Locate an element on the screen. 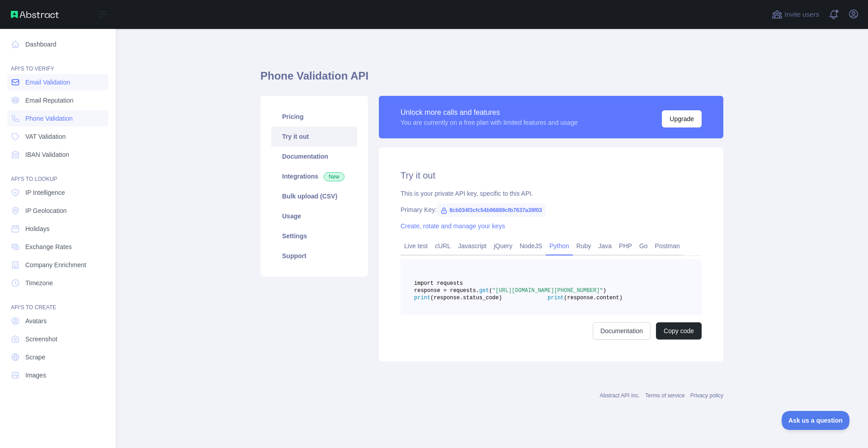 Image resolution: width=868 pixels, height=448 pixels. a: Try it out is located at coordinates (314, 137).